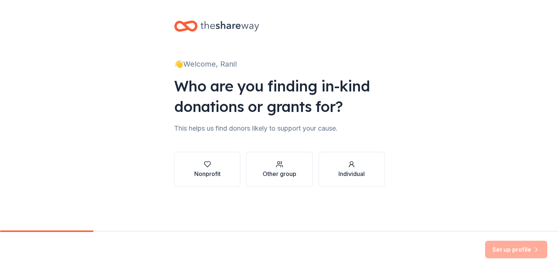 This screenshot has width=559, height=270. Describe the element at coordinates (279, 169) in the screenshot. I see `button: Other group` at that location.